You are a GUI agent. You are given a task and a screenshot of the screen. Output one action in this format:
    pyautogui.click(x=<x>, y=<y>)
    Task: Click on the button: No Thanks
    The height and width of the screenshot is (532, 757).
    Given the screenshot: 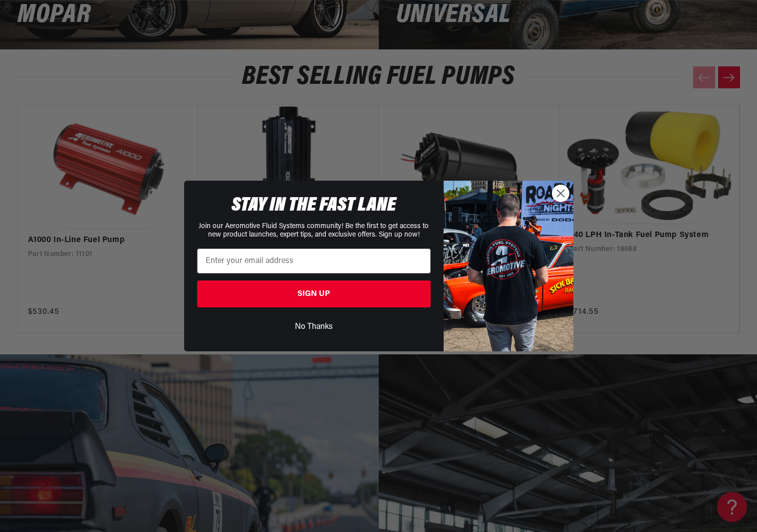 What is the action you would take?
    pyautogui.click(x=314, y=326)
    